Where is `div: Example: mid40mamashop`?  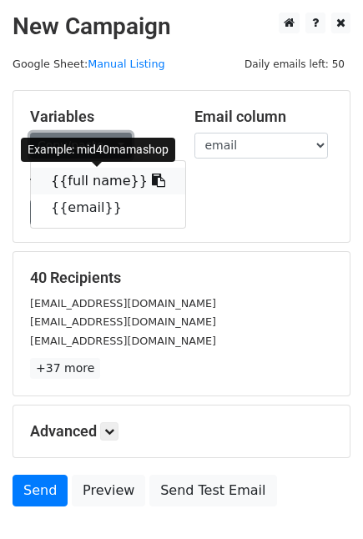
div: Example: mid40mamashop is located at coordinates (98, 149).